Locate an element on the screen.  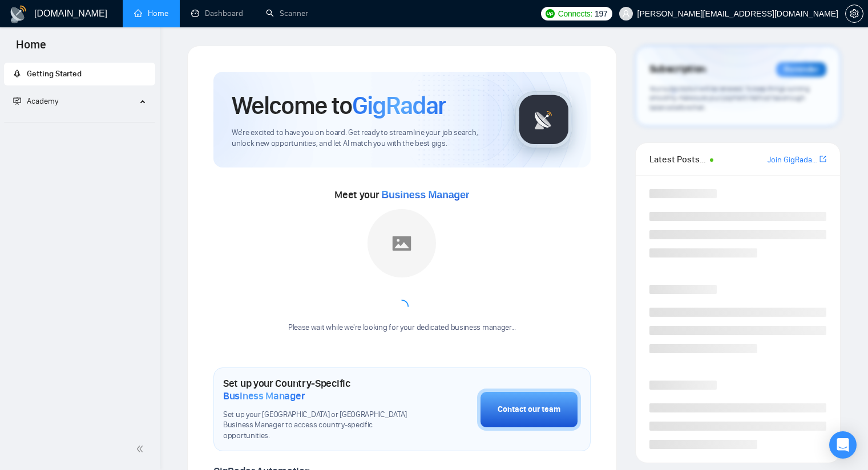
span: Latest Posts from the GigRadar Community is located at coordinates (678, 159).